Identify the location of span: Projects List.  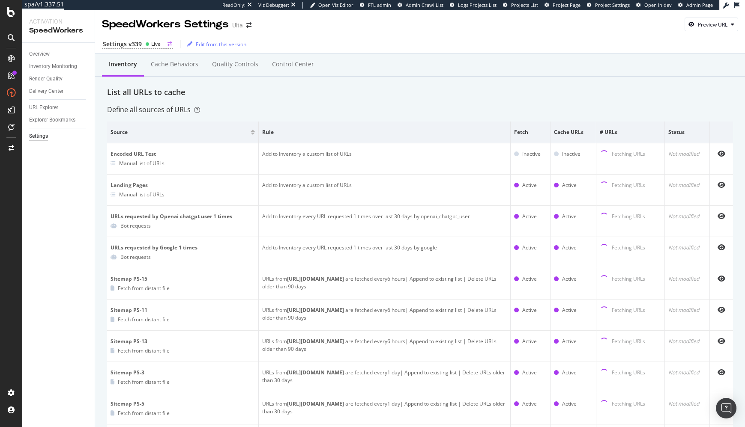
(524, 5).